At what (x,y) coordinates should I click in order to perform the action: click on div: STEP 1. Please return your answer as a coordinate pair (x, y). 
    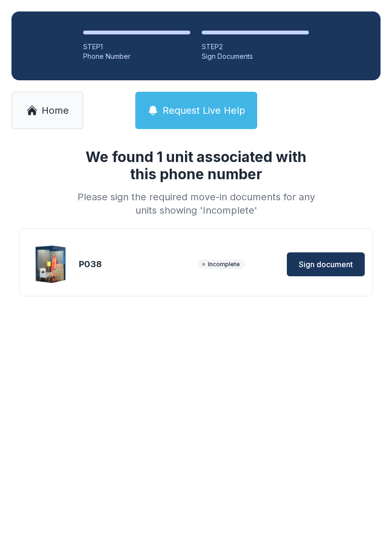
    Looking at the image, I should click on (137, 47).